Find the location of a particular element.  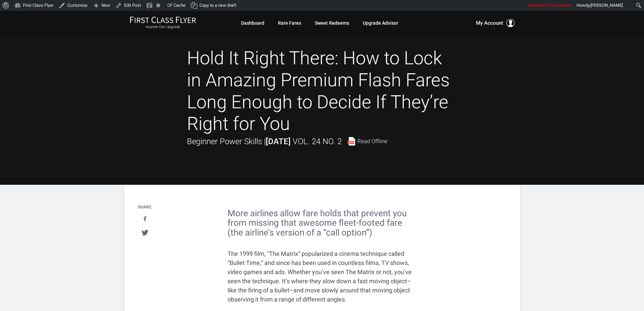

a: Read Offline is located at coordinates (367, 141).